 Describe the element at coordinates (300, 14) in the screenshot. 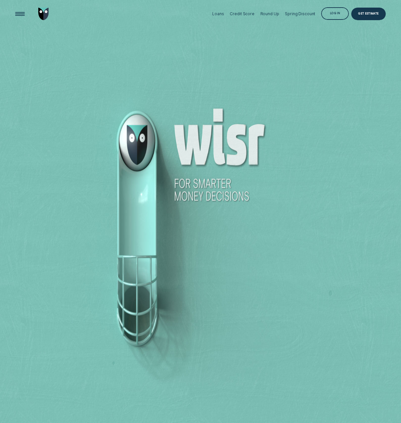

I see `div: Spring Discount` at that location.